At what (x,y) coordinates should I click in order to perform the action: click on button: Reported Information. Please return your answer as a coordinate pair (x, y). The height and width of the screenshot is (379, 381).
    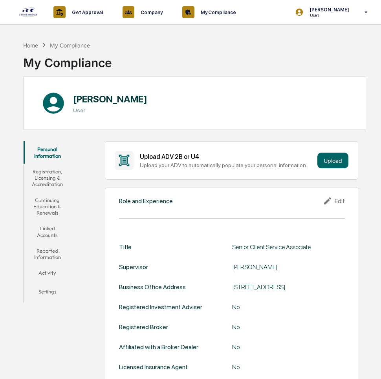
    Looking at the image, I should click on (47, 254).